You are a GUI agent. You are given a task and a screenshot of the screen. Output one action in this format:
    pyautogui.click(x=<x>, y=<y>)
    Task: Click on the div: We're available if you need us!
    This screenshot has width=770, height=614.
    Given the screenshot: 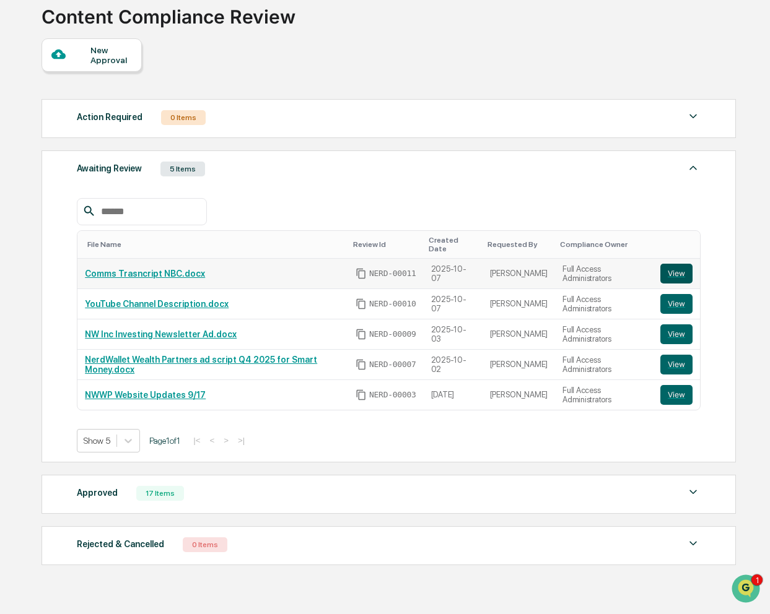 What is the action you would take?
    pyautogui.click(x=113, y=112)
    